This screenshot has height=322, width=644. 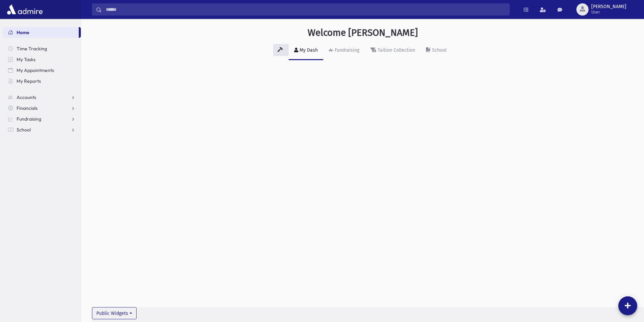 What do you see at coordinates (27, 98) in the screenshot?
I see `span: Accounts` at bounding box center [27, 98].